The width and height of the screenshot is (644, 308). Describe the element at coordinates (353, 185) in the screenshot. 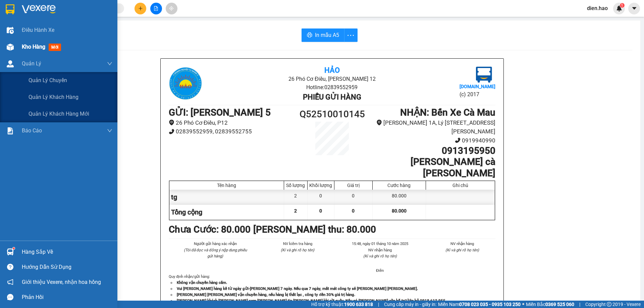

I see `div: Giá trị` at that location.